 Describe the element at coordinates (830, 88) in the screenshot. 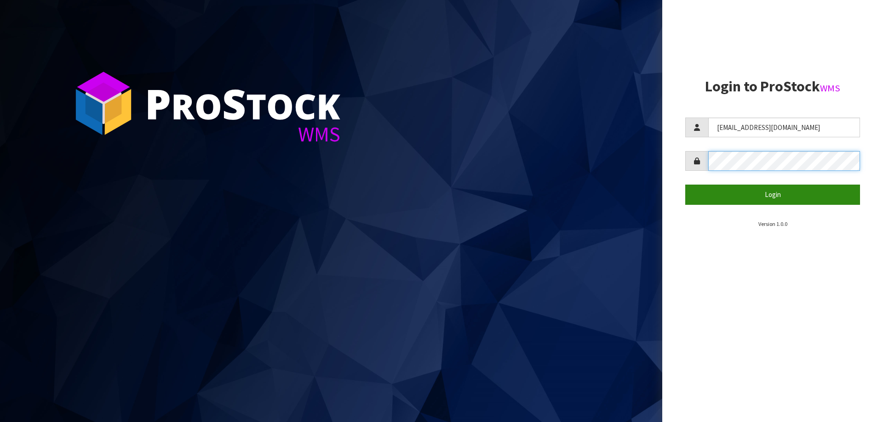

I see `small: WMS` at that location.